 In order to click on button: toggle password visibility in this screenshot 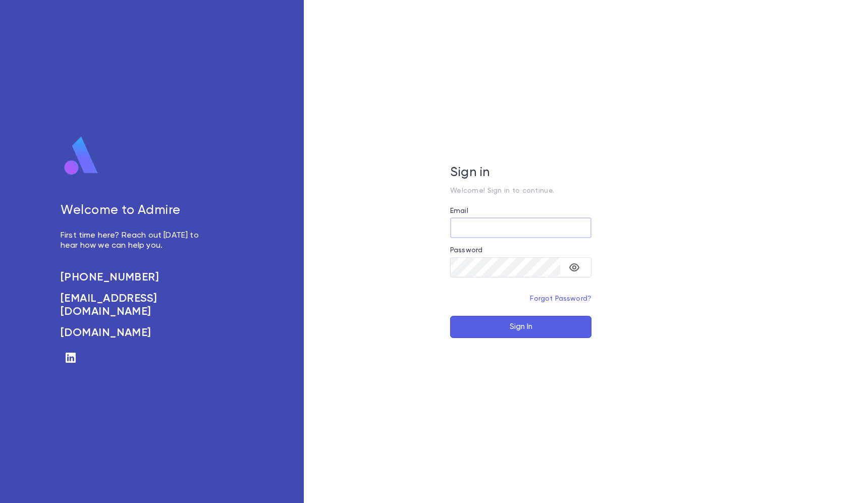, I will do `click(575, 267)`.